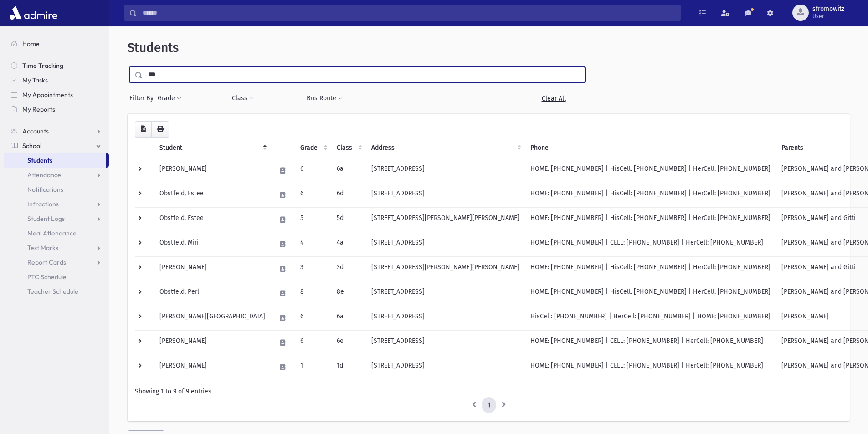 This screenshot has height=434, width=868. What do you see at coordinates (48, 95) in the screenshot?
I see `span: My Appointments` at bounding box center [48, 95].